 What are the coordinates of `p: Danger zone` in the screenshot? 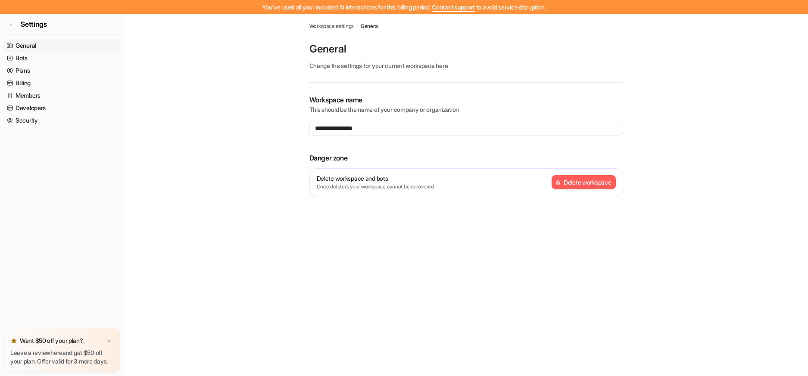 It's located at (466, 158).